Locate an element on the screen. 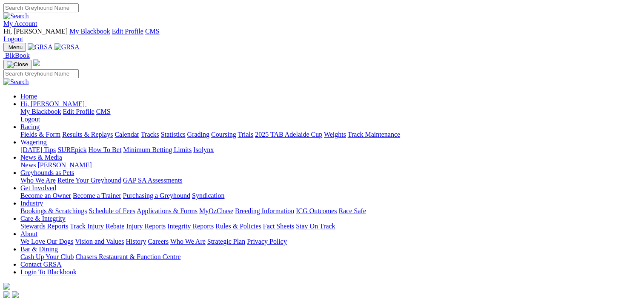  a: Injury Reports is located at coordinates (145, 226).